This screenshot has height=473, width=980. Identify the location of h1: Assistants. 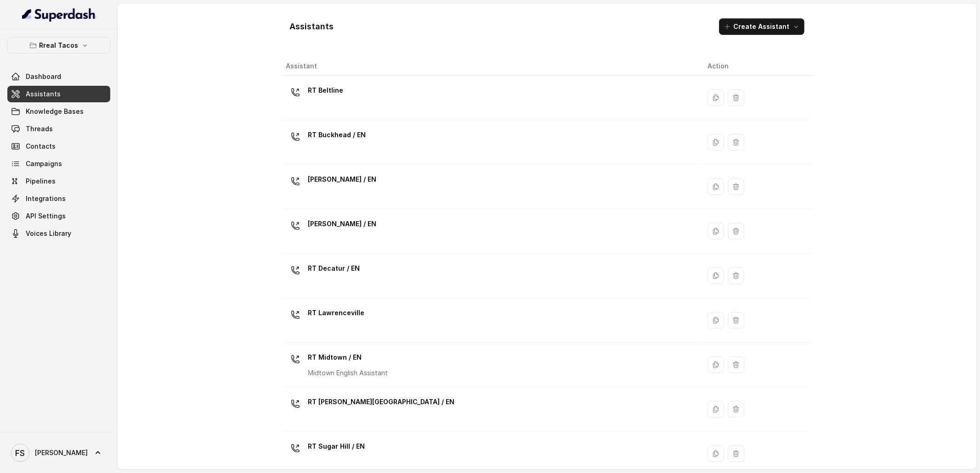
(312, 26).